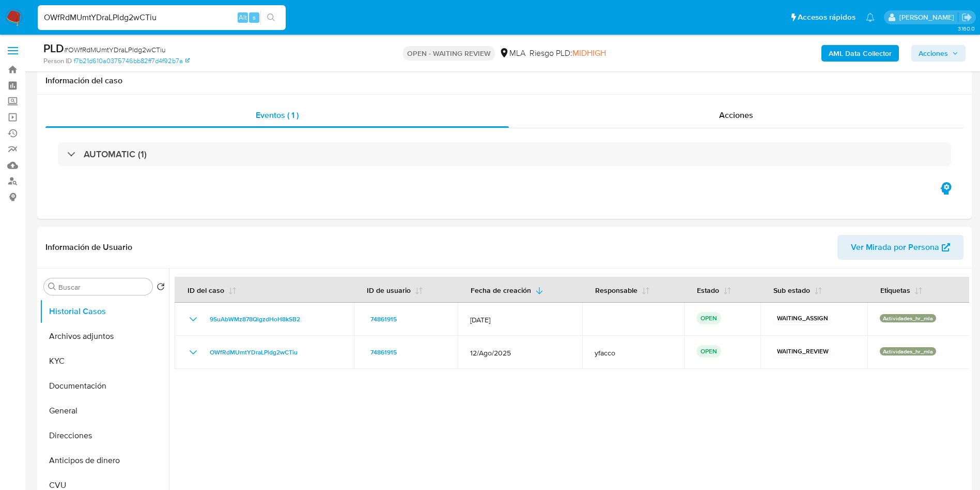 The width and height of the screenshot is (980, 490). I want to click on input: Buscar, so click(104, 287).